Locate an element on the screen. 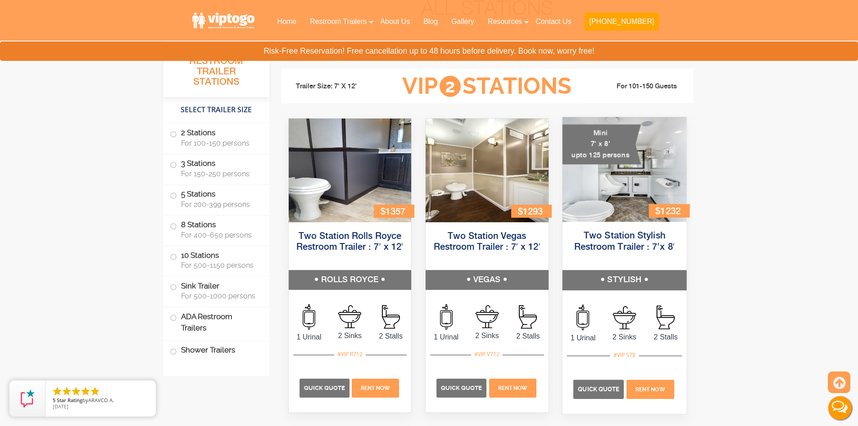  h3: VIP Stations is located at coordinates (487, 86).